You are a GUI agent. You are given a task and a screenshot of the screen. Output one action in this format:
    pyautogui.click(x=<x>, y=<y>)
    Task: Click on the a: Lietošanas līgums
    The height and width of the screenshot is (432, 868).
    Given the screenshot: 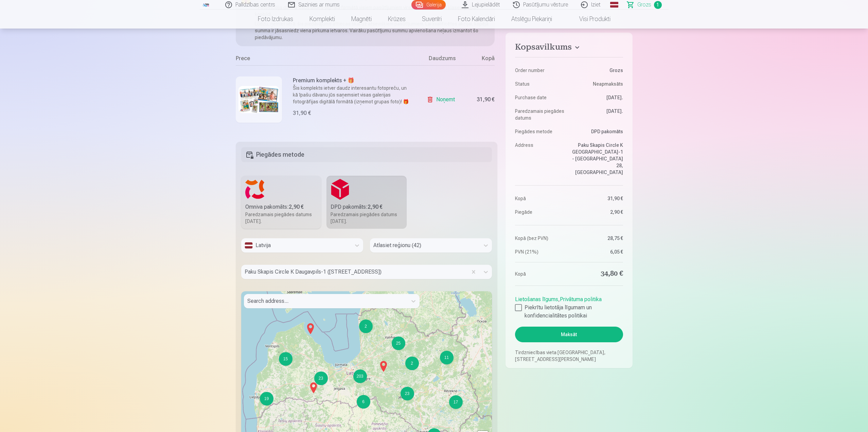 What is the action you would take?
    pyautogui.click(x=536, y=299)
    